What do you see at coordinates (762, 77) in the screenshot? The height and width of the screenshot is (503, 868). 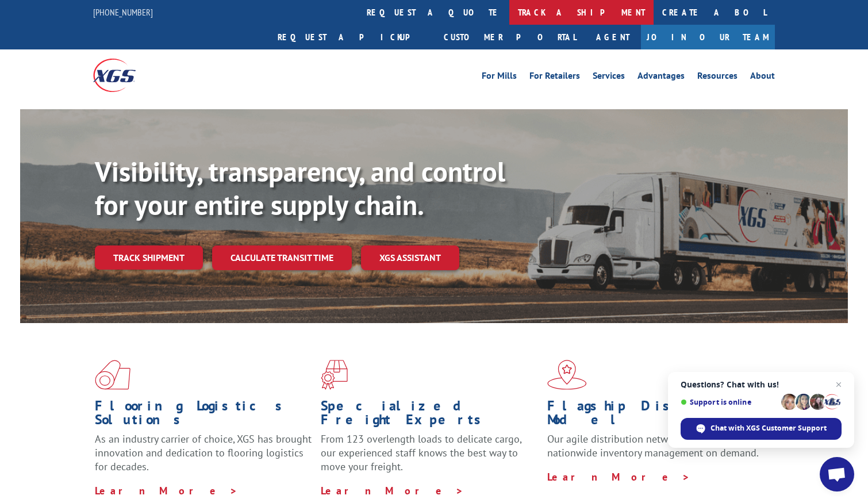 I see `a: About` at bounding box center [762, 77].